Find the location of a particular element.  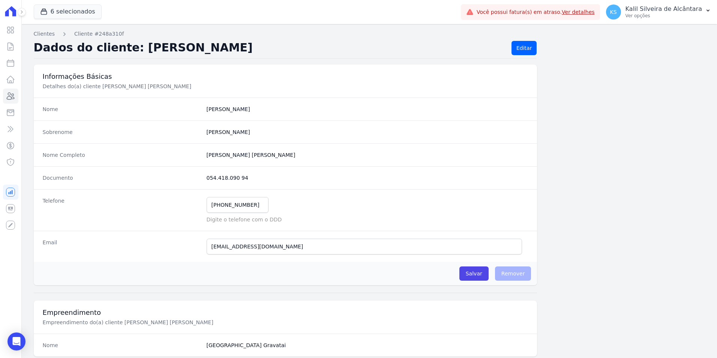

a: Ver detalhes is located at coordinates (578, 12).